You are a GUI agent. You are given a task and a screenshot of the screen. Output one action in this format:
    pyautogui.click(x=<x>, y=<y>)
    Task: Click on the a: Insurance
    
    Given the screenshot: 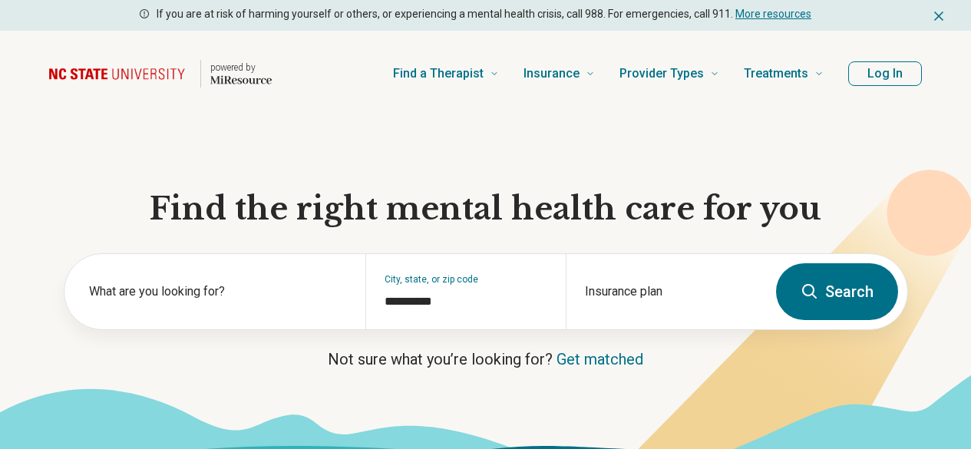 What is the action you would take?
    pyautogui.click(x=559, y=74)
    